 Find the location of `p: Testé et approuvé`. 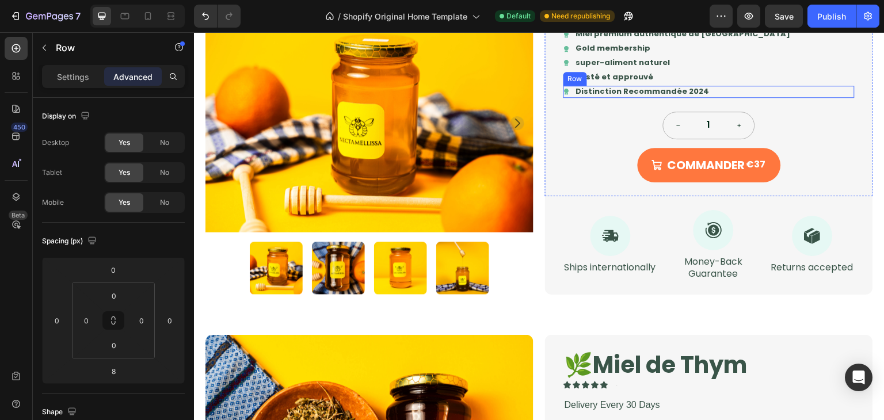

p: Testé et approuvé is located at coordinates (421, 45).